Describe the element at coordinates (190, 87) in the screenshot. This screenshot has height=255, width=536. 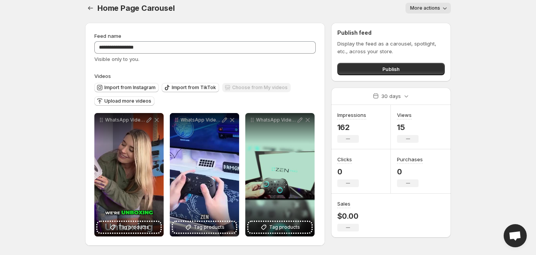
I see `button: Import from TikTok` at that location.